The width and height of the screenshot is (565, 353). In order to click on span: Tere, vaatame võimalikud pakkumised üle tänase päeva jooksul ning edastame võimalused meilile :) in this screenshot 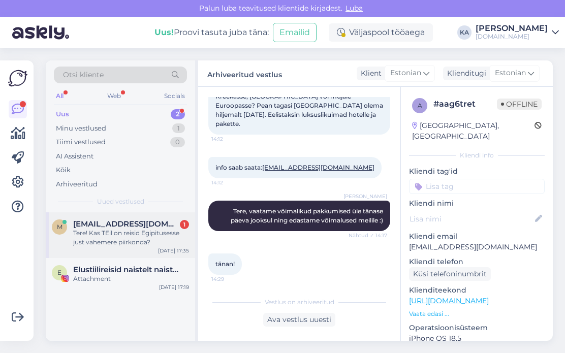, I will do `click(308, 216)`.